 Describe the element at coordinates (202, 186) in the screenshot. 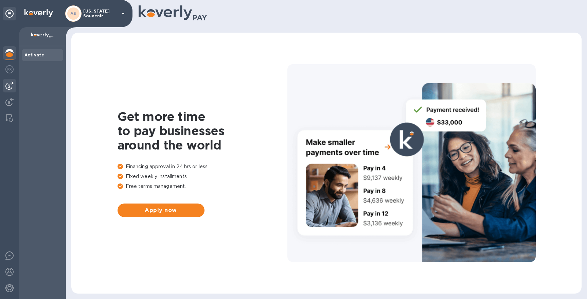

I see `p: Free terms management.` at that location.